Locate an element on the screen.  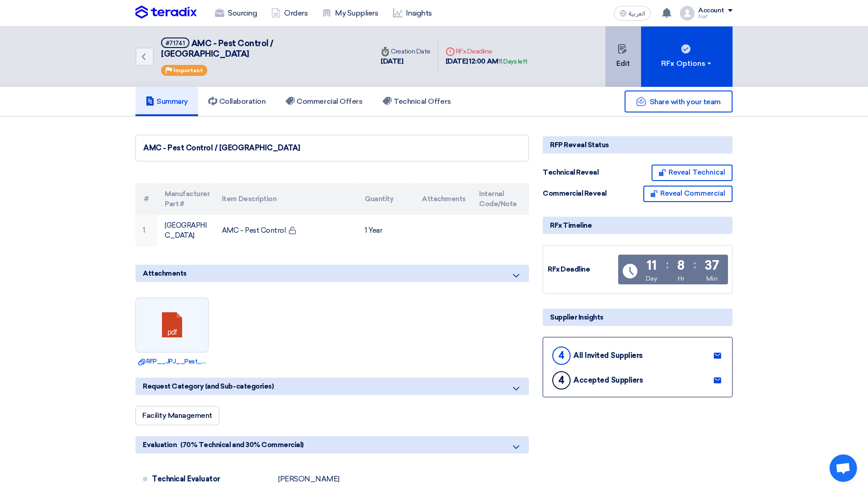
span: (70% Technical and 30% Commercial) is located at coordinates (242, 445).